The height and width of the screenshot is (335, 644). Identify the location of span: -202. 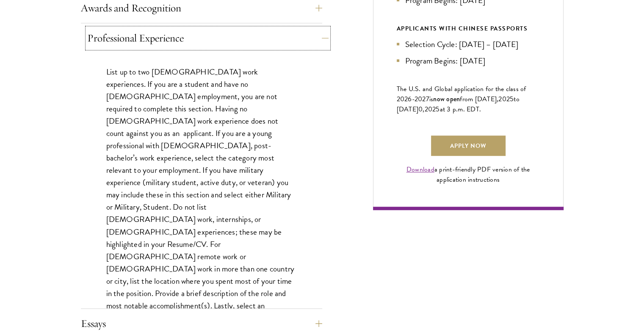
(418, 99).